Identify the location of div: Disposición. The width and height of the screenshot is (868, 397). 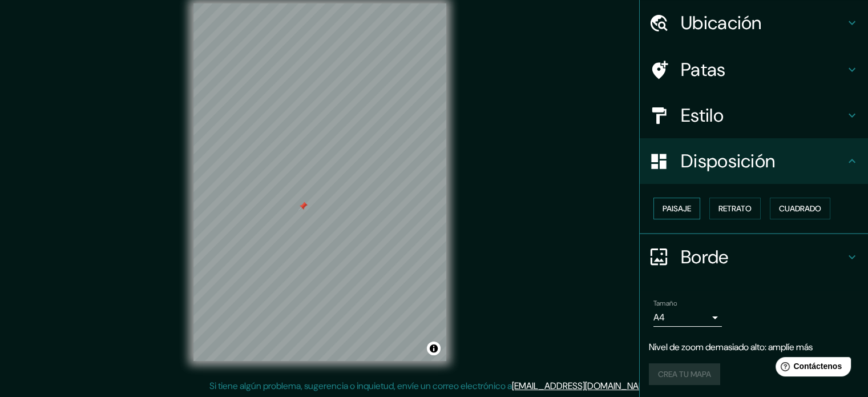
(754, 161).